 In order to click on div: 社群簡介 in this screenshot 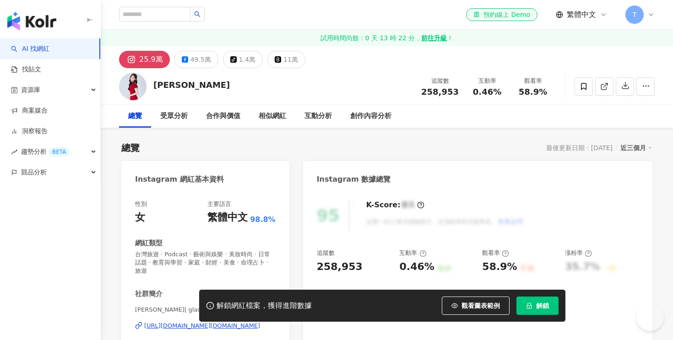, I will do `click(149, 294)`.